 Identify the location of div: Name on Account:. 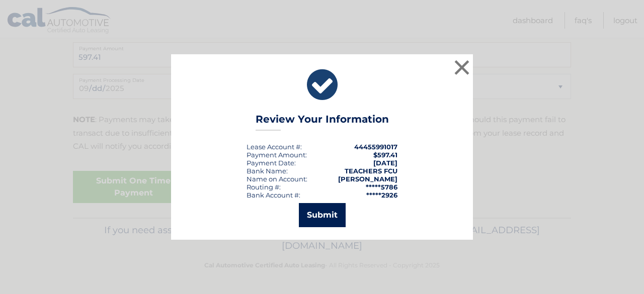
(276, 179).